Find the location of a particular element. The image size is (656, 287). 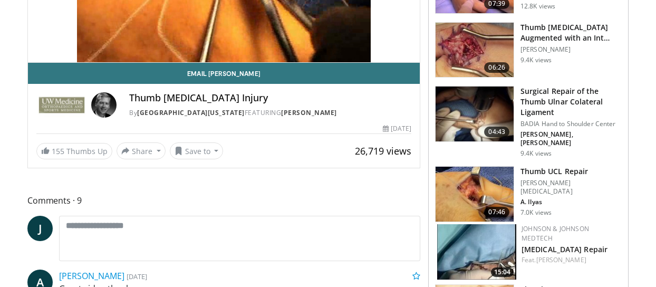

span: 26,719 views is located at coordinates (383, 151).